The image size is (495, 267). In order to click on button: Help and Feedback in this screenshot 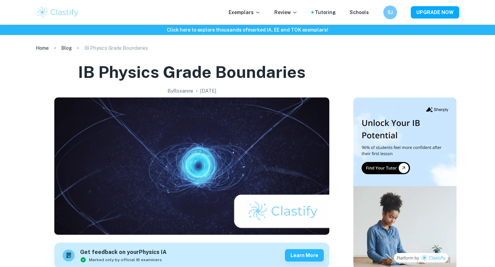, I will do `click(376, 12)`.